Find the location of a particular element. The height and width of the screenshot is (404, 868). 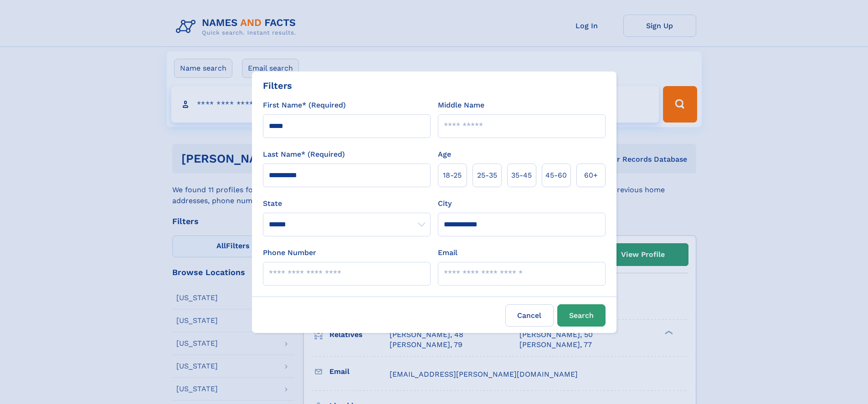

div: Filters is located at coordinates (278, 86).